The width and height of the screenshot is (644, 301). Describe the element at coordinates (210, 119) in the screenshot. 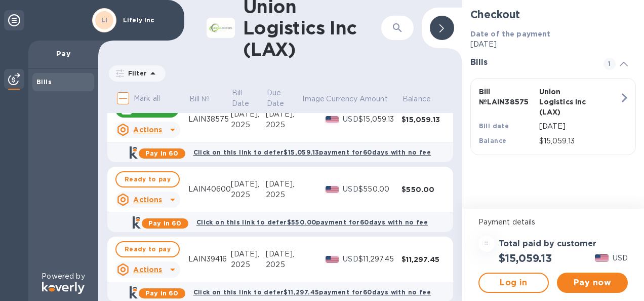

I see `div: LAIN38575` at that location.